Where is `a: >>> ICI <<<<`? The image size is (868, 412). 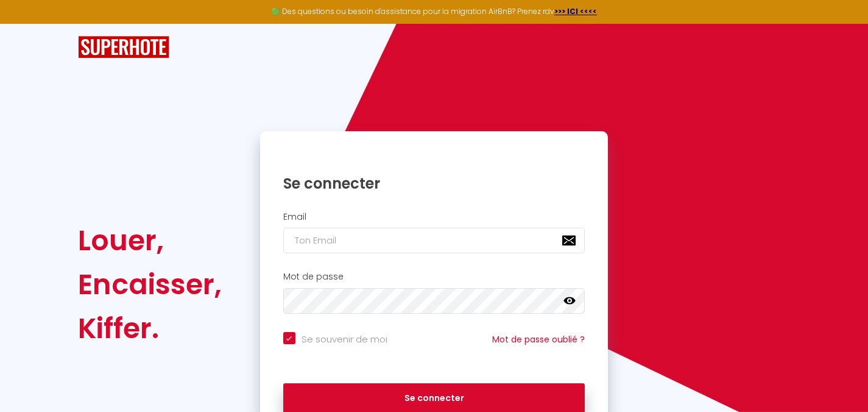
a: >>> ICI <<<< is located at coordinates (576, 11).